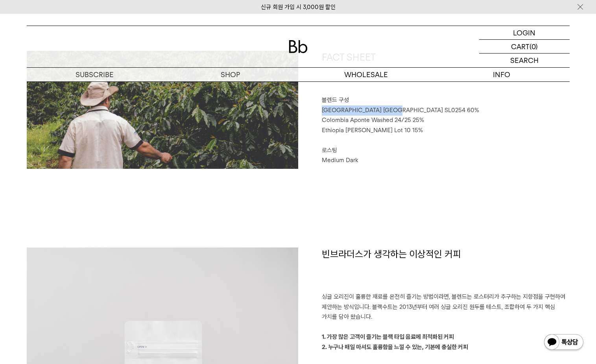 The image size is (596, 364). I want to click on span: 블렌드 구성, so click(335, 100).